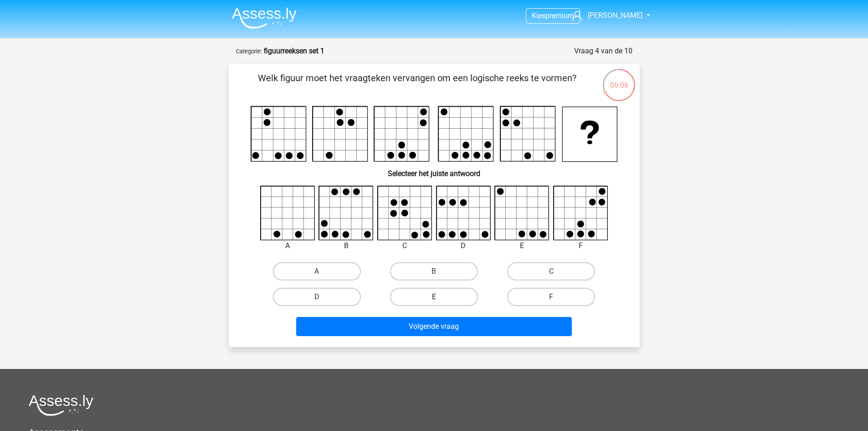  Describe the element at coordinates (264, 18) in the screenshot. I see `img: Assessly` at that location.